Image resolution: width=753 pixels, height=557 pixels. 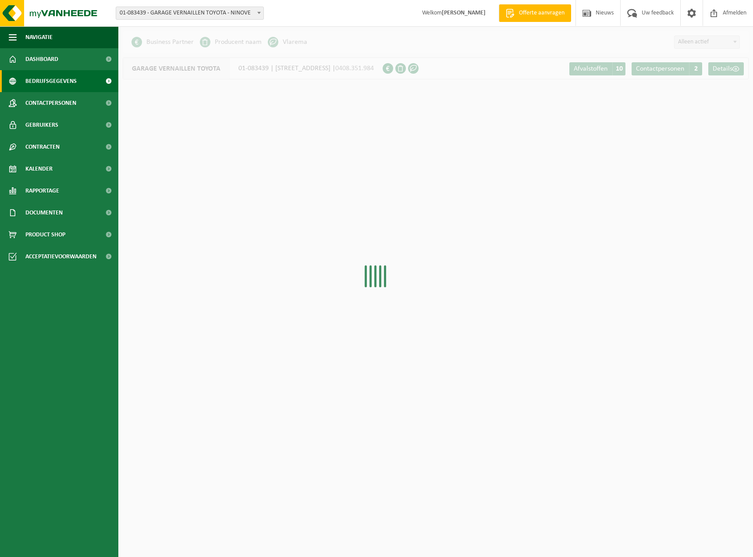 What do you see at coordinates (707, 42) in the screenshot?
I see `span: Alleen actief` at bounding box center [707, 42].